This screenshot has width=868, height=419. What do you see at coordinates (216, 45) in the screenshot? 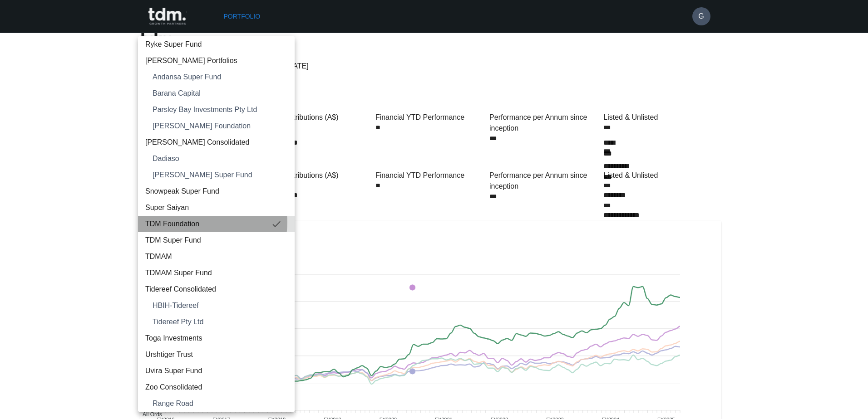
I see `span: Ryke Super Fund` at bounding box center [216, 45].